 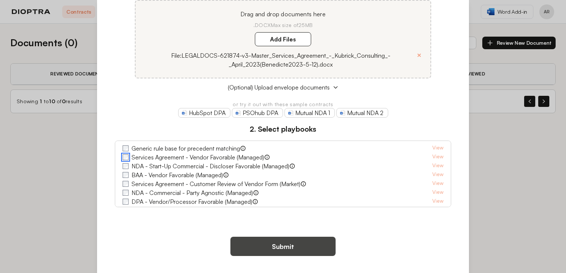 I want to click on label: NDA - Start-Up Commercial - Discloser Favorable (Managed), so click(x=210, y=166).